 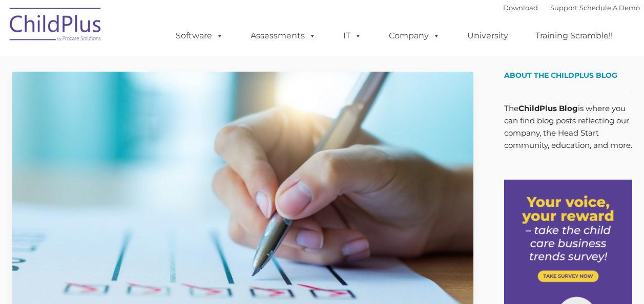 What do you see at coordinates (549, 108) in the screenshot?
I see `strong: ChildPlus Blog` at bounding box center [549, 108].